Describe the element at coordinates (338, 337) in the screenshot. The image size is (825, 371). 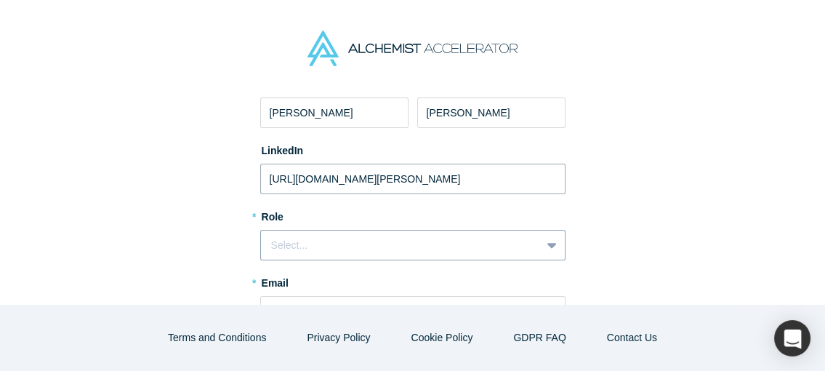
I see `button: Privacy Policy` at that location.